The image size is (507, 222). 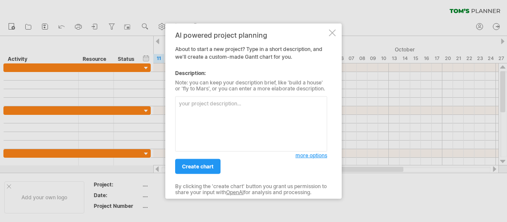 I want to click on div: AI powered project planning, so click(x=251, y=35).